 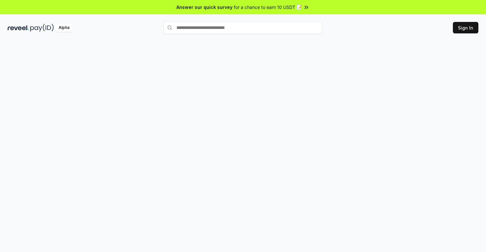 I want to click on div: Alpha, so click(x=64, y=28).